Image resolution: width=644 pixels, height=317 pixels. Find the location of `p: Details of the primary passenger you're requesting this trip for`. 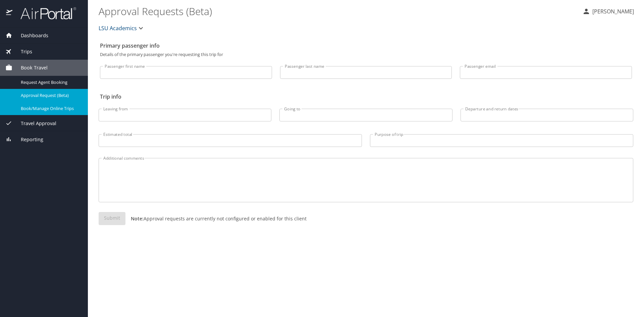

p: Details of the primary passenger you're requesting this trip for is located at coordinates (366, 54).